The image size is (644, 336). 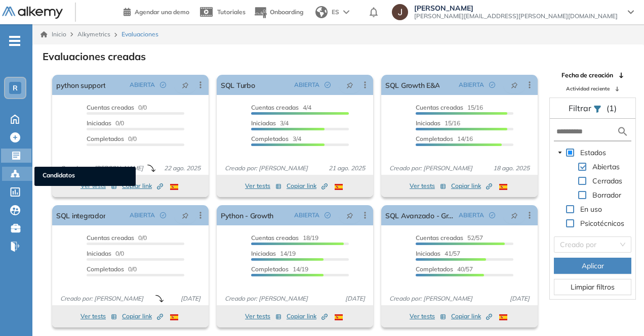 I want to click on img: arrow, so click(x=346, y=12).